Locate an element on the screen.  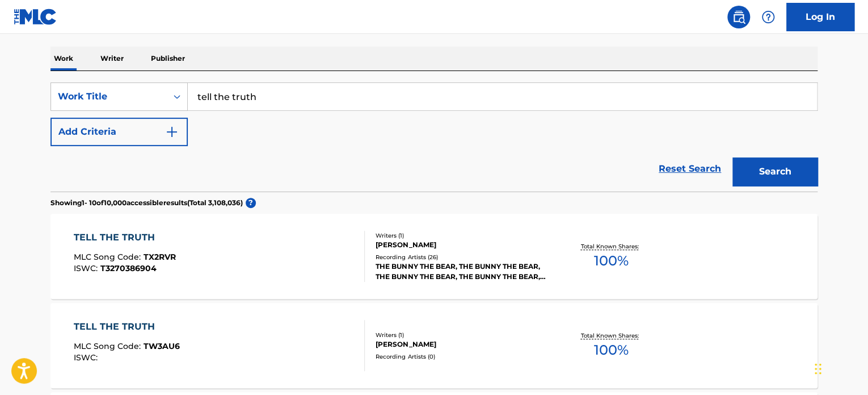
p: Writer is located at coordinates (112, 58).